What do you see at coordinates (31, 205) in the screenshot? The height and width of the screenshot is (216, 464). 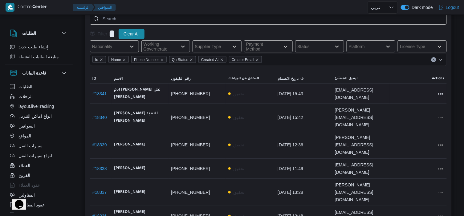 I see `span: عقود المقاولين` at bounding box center [31, 205].